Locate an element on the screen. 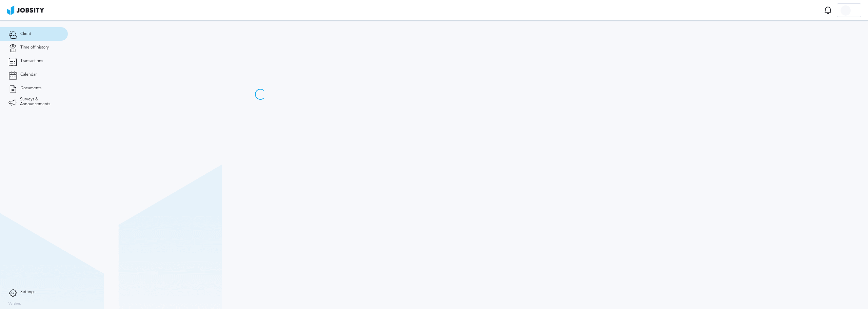  span: Calendar is located at coordinates (29, 75).